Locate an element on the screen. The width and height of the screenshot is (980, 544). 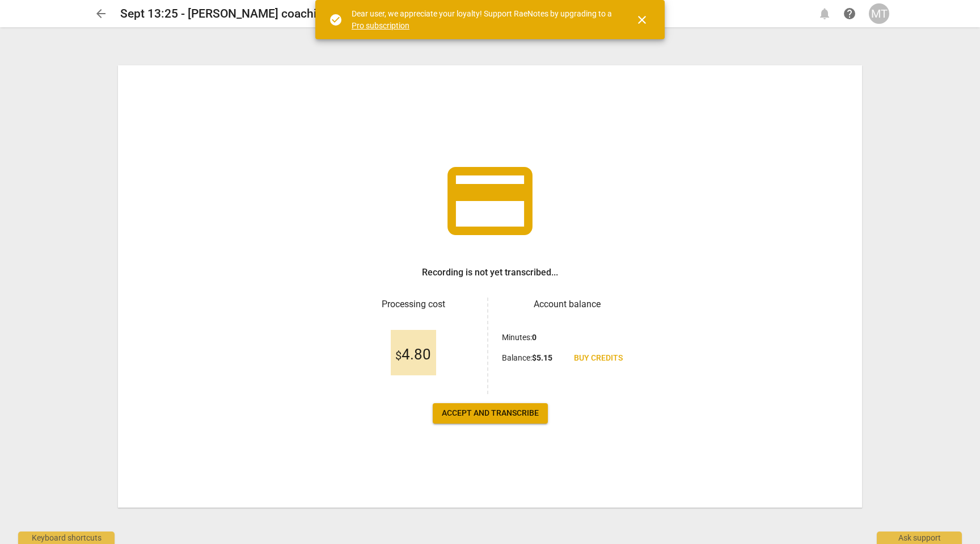
p: Minutes : is located at coordinates (519, 337).